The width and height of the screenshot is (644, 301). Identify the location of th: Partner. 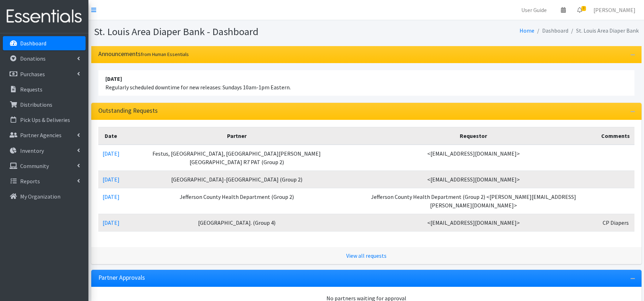
(236, 136).